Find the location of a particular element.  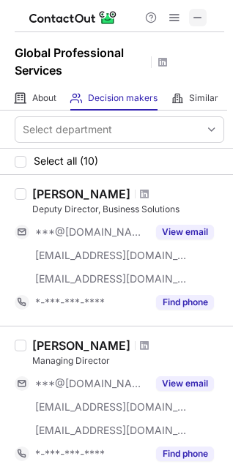

span: Decision makers is located at coordinates (122, 98).